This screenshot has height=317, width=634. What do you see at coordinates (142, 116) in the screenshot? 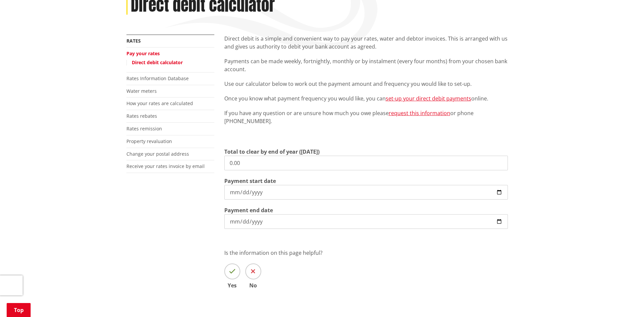
I see `a: Rates rebates` at bounding box center [142, 116].